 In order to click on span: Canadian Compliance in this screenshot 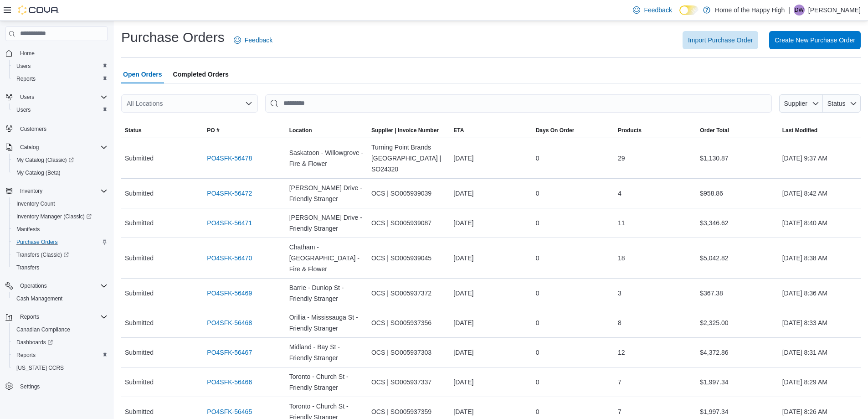, I will do `click(60, 330)`.